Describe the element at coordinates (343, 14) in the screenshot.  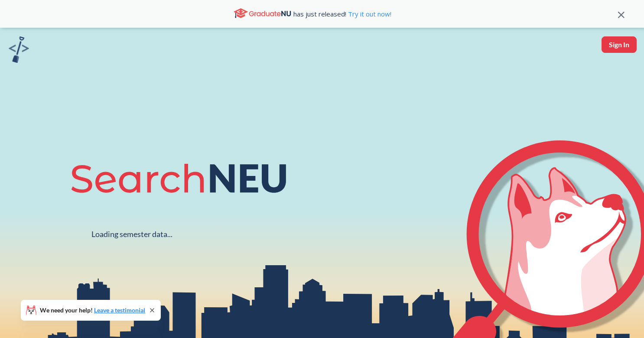
I see `span: has just released!` at that location.